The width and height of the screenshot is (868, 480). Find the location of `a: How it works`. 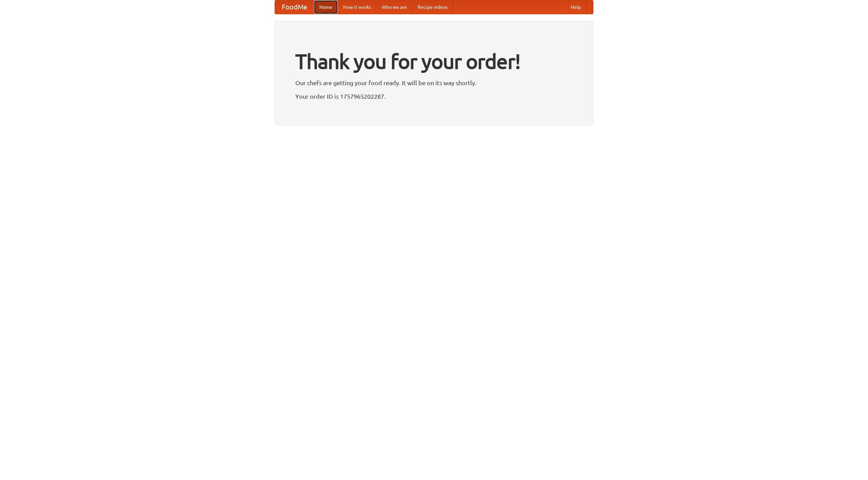

a: How it works is located at coordinates (357, 7).